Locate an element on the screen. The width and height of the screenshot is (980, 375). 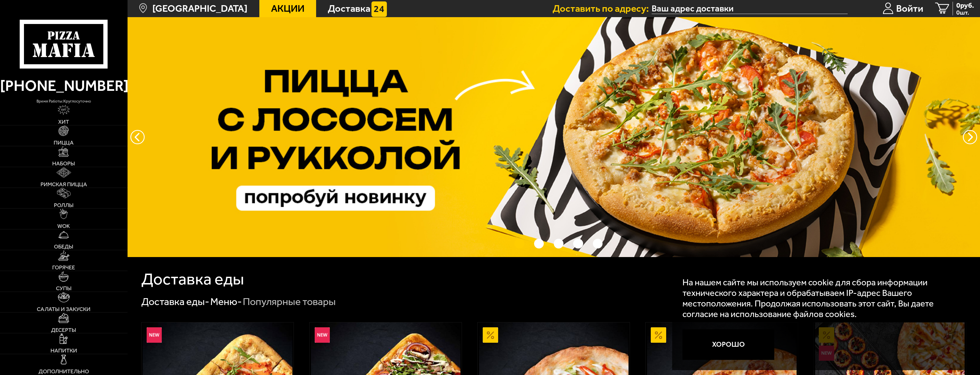
a: Меню- is located at coordinates (226, 302).